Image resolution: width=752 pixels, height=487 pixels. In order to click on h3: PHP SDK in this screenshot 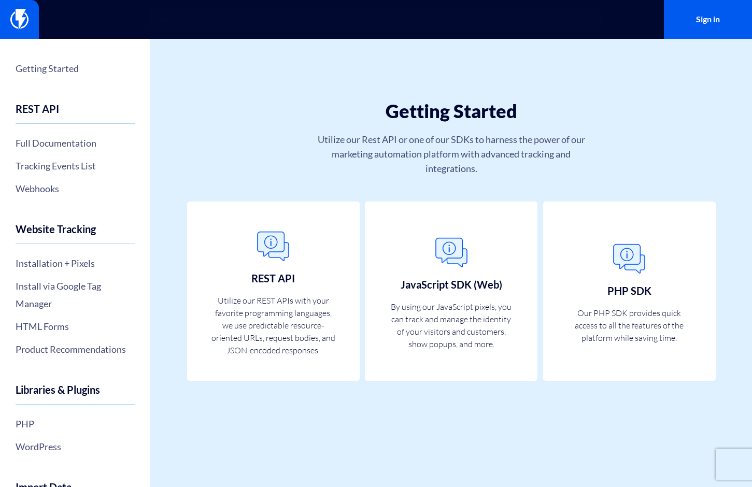, I will do `click(629, 291)`.